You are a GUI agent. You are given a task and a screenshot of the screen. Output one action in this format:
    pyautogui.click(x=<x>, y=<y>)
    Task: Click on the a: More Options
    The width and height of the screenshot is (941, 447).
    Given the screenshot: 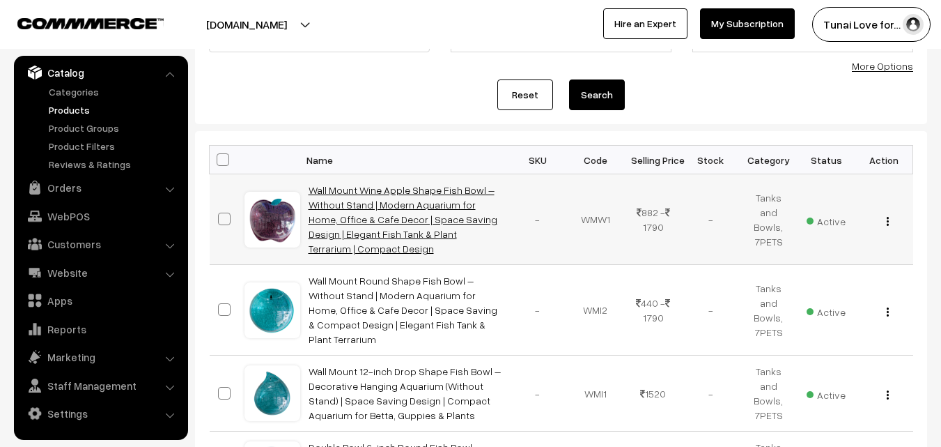 What is the action you would take?
    pyautogui.click(x=883, y=65)
    